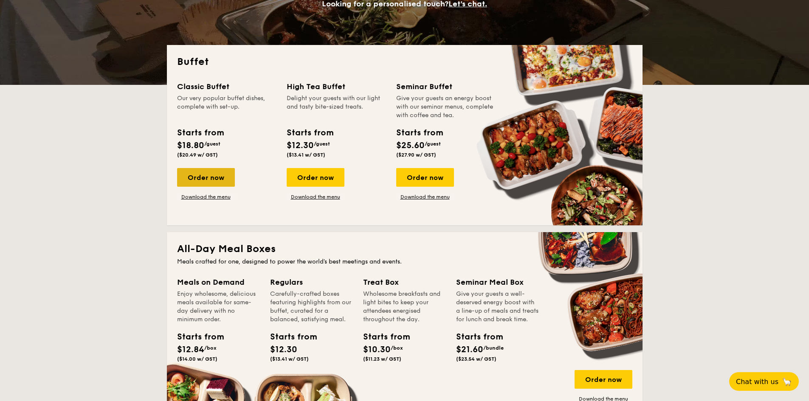 The image size is (809, 401). What do you see at coordinates (404, 307) in the screenshot?
I see `div: Wholesome breakfasts and light bites to keep your attendees energised throughout the day.` at bounding box center [404, 307].